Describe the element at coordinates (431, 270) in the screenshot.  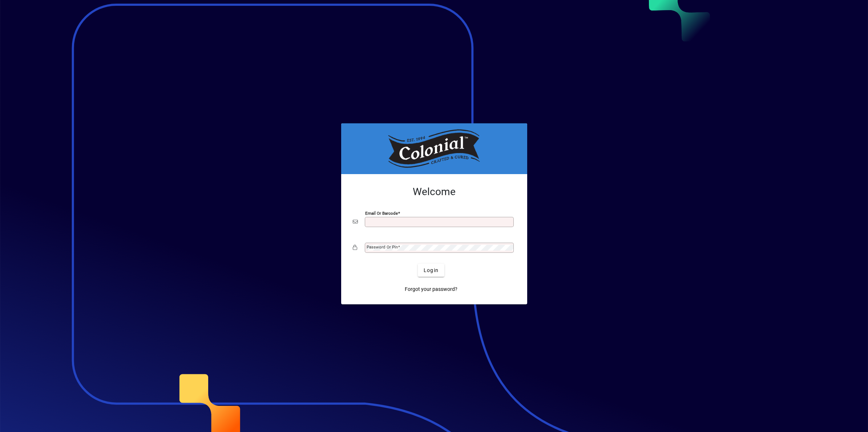
I see `button: Login` at that location.